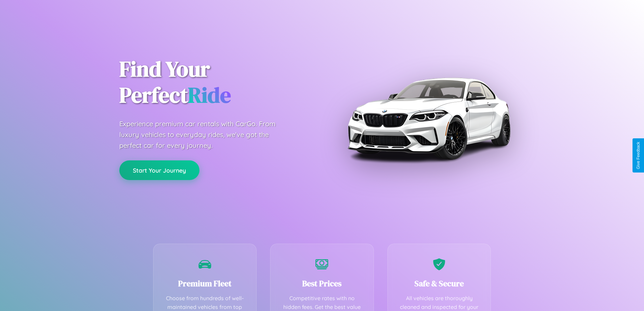 The image size is (644, 311). Describe the element at coordinates (159, 170) in the screenshot. I see `button: Start Your Journey` at that location.